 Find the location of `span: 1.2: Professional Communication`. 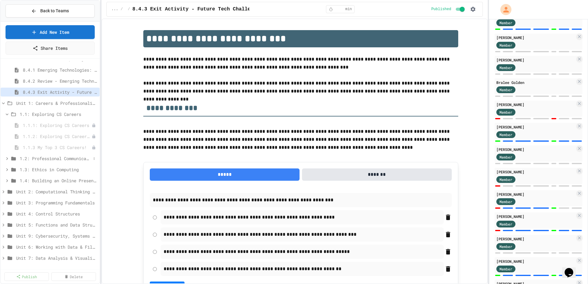

span: 1.2: Professional Communication is located at coordinates (55, 158).